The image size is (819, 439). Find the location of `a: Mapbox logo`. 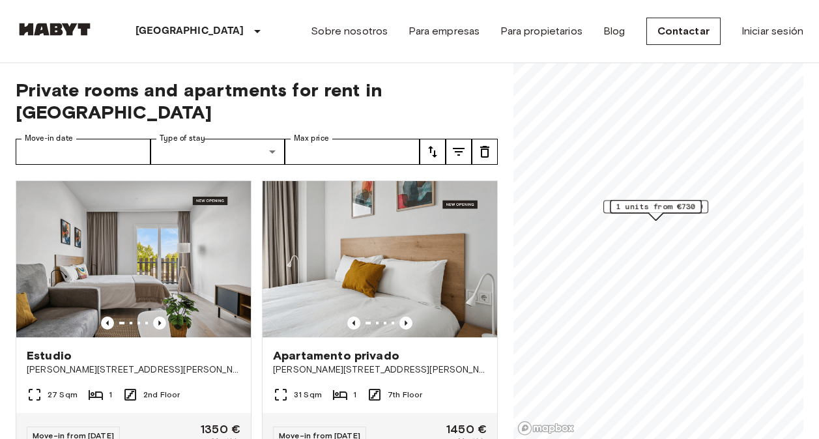

a: Mapbox logo is located at coordinates (546, 428).